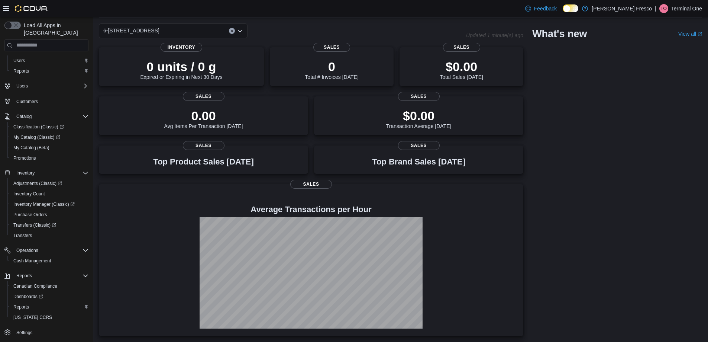  What do you see at coordinates (687, 9) in the screenshot?
I see `p: Terminal One` at bounding box center [687, 9].